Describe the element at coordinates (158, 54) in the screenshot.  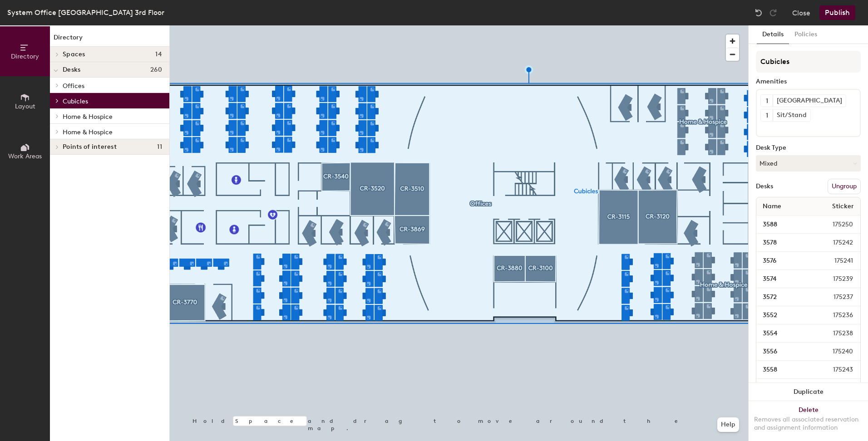
I see `span: 14` at that location.